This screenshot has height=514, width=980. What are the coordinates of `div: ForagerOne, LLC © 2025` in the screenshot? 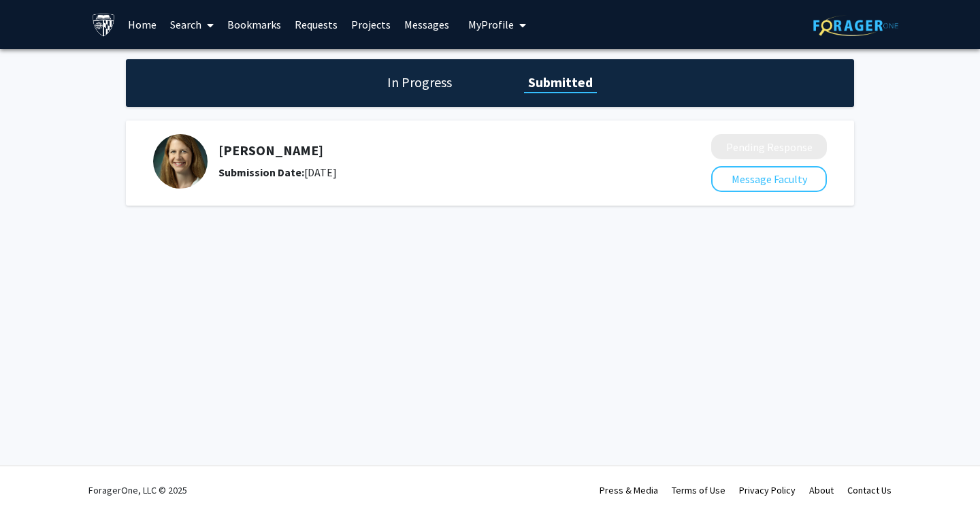 It's located at (137, 490).